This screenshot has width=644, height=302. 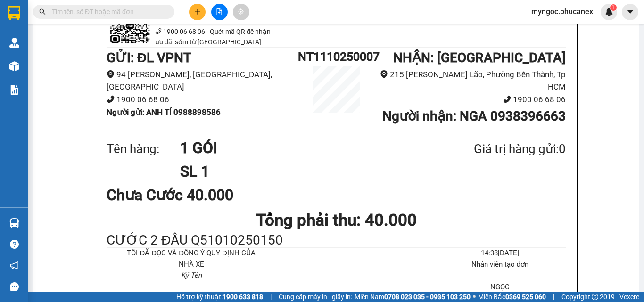 What do you see at coordinates (243, 296) in the screenshot?
I see `strong: 1900 633 818` at bounding box center [243, 296].